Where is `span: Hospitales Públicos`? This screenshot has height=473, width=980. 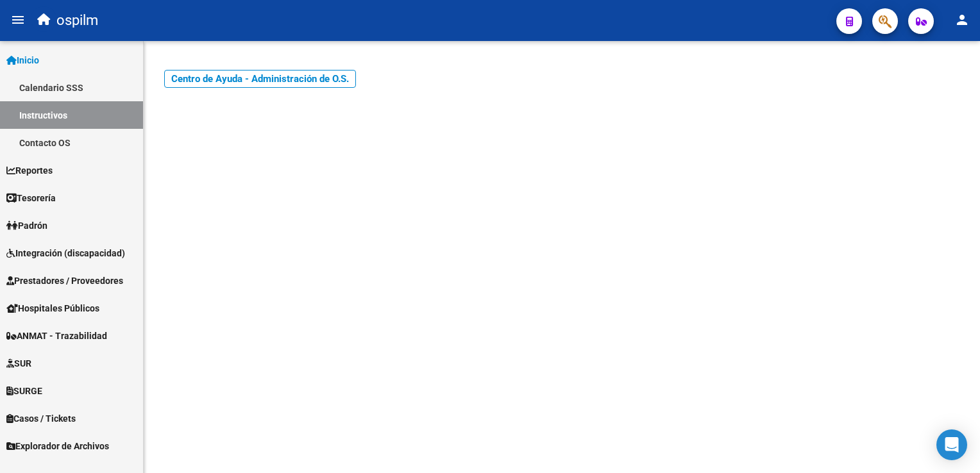
span: Hospitales Públicos is located at coordinates (52, 309).